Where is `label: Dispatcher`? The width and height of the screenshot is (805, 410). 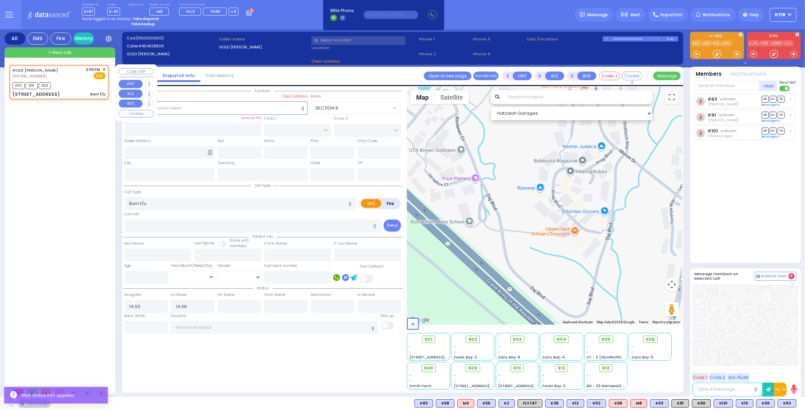 label: Dispatcher is located at coordinates (91, 5).